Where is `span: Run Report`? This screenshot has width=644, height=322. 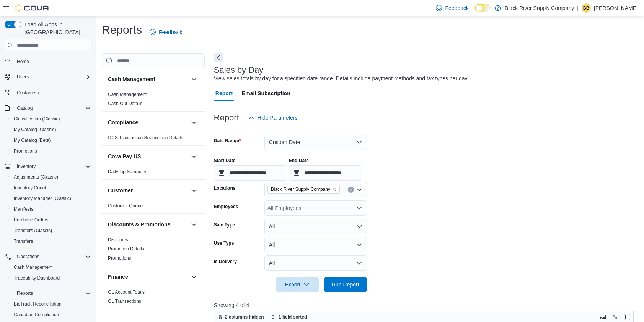 span: Run Report is located at coordinates (345, 284).